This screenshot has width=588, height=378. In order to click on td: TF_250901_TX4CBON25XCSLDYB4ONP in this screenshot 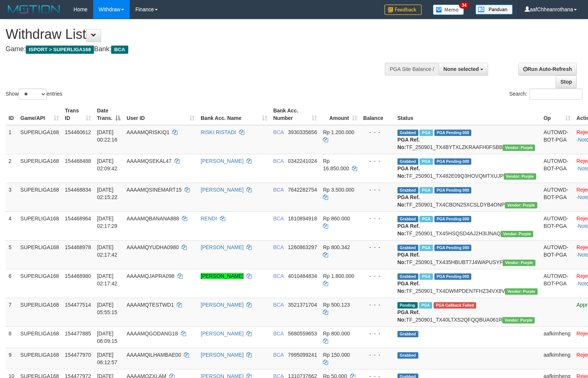, I will do `click(468, 197)`.